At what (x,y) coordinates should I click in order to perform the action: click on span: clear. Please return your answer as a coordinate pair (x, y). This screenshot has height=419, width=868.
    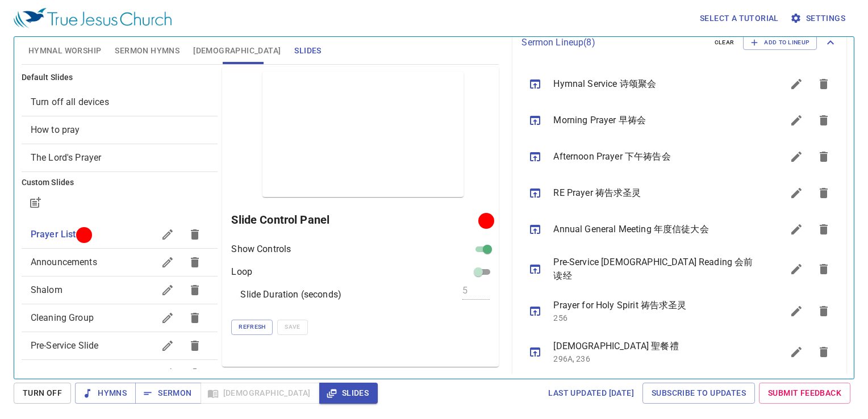
    Looking at the image, I should click on (725, 43).